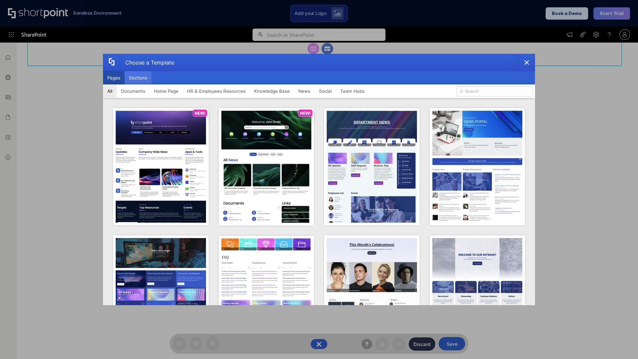  Describe the element at coordinates (138, 78) in the screenshot. I see `button: Sections` at that location.